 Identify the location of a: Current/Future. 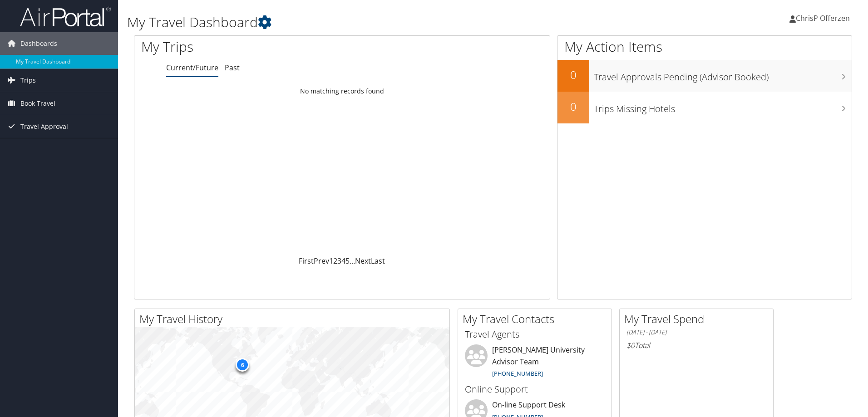
(192, 67).